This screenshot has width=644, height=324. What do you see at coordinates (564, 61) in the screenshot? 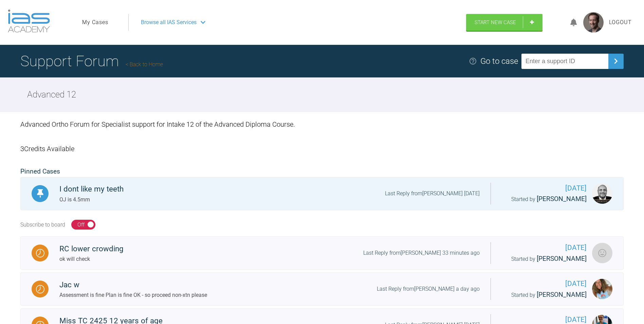
I see `input: Enter a support ID` at bounding box center [564, 61].